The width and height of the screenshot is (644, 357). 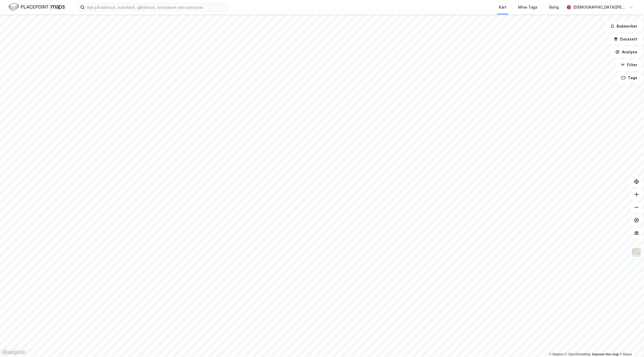 I want to click on a: Mapbox homepage, so click(x=13, y=352).